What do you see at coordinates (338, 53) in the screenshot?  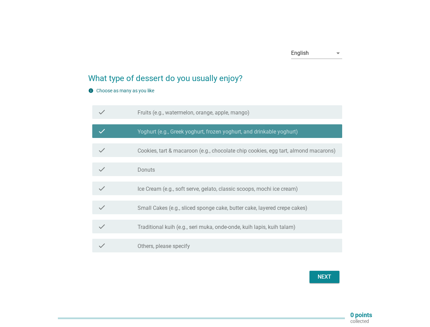 I see `i: arrow_drop_down` at bounding box center [338, 53].